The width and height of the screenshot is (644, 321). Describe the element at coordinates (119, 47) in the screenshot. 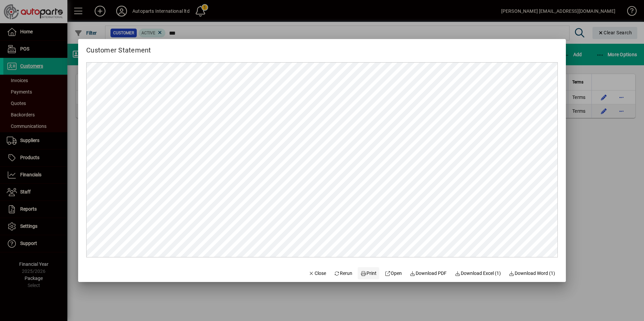

I see `h2: Customer Statement` at that location.